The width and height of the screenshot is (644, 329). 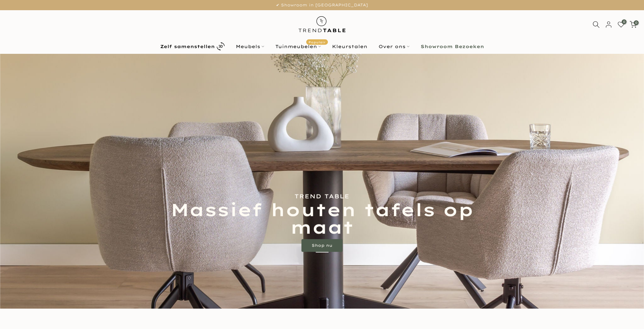 What do you see at coordinates (322, 24) in the screenshot?
I see `img: trend-table` at bounding box center [322, 24].